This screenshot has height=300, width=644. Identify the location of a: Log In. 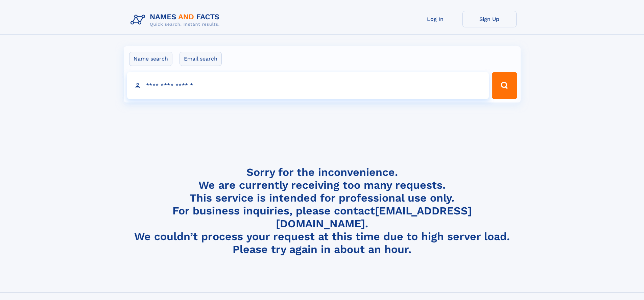
(436, 19).